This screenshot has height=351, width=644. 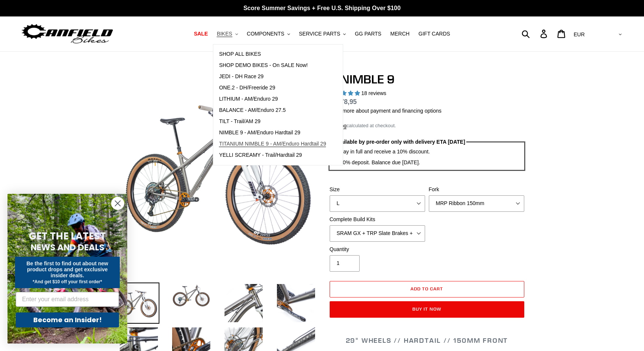 I want to click on span: GIFT CARDS, so click(x=434, y=33).